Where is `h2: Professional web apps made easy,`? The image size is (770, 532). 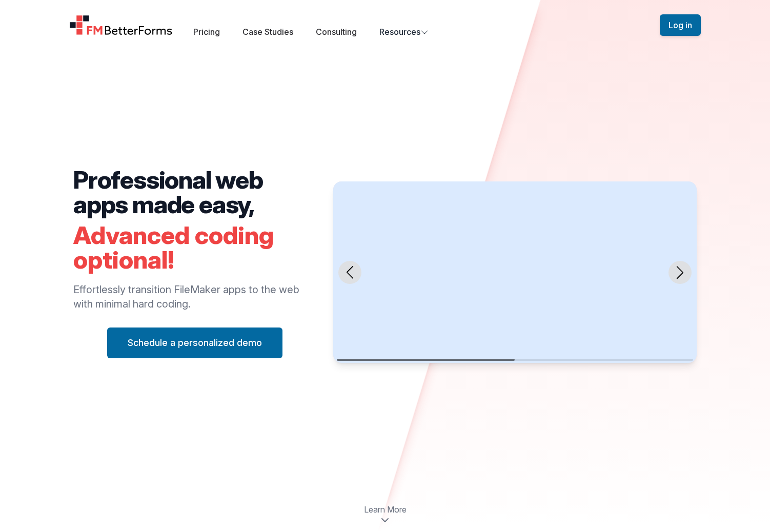 h2: Professional web apps made easy, is located at coordinates (194, 192).